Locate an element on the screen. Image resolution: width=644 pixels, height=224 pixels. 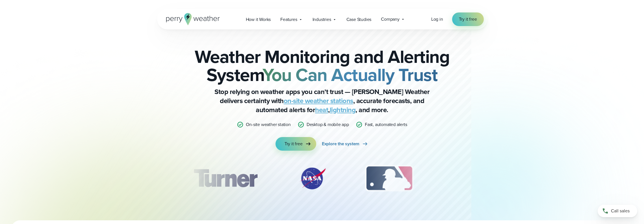
span: Industries is located at coordinates (322, 20).